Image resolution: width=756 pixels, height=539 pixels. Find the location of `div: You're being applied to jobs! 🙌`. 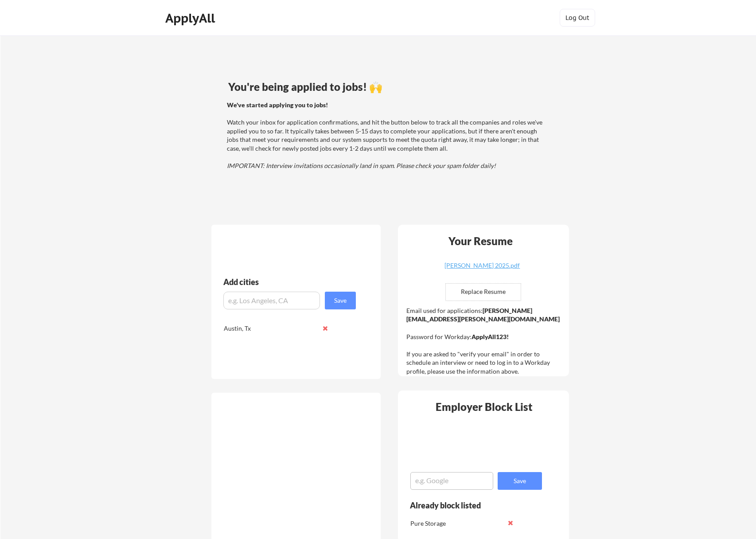

div: You're being applied to jobs! 🙌 is located at coordinates (388, 87).